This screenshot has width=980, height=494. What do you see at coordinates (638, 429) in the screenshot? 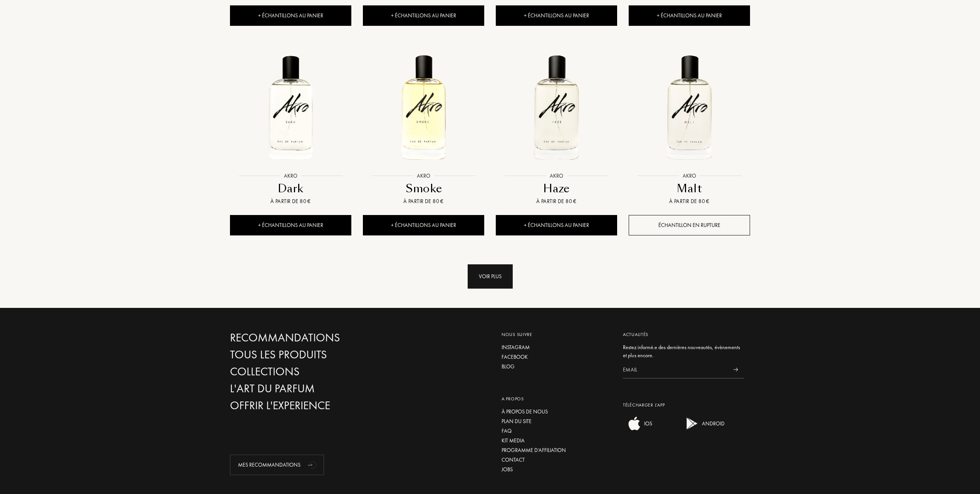
I see `a: ios appIOS` at bounding box center [638, 429].